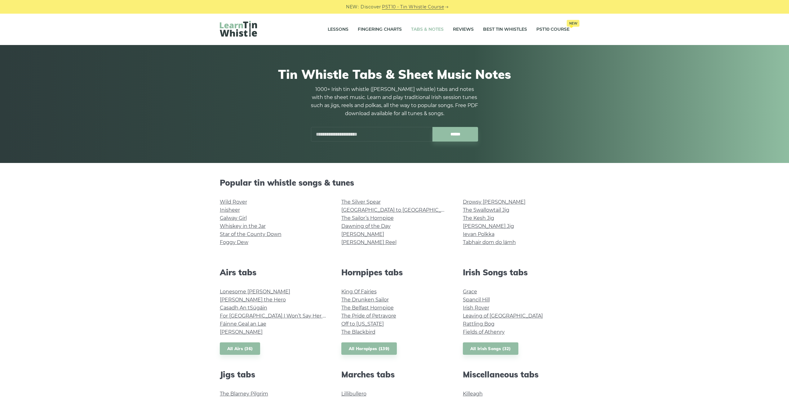  Describe the element at coordinates (463, 29) in the screenshot. I see `a: Reviews` at that location.